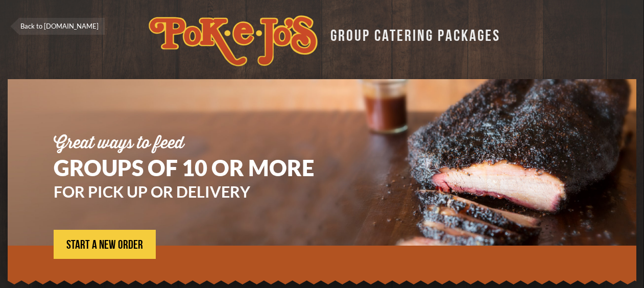 The width and height of the screenshot is (644, 288). I want to click on div: Great ways to feed, so click(193, 144).